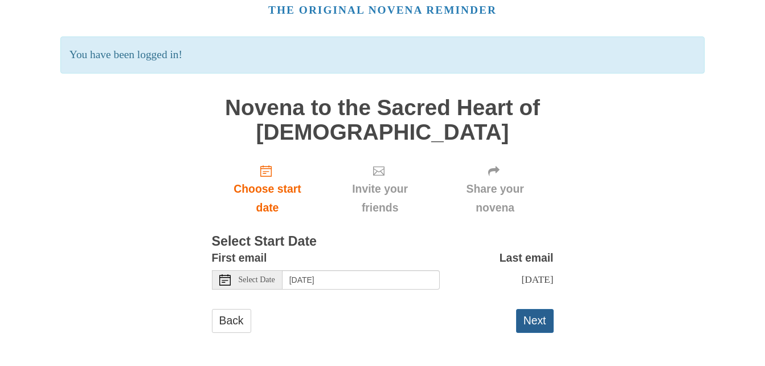  I want to click on span: Choose start date, so click(268, 198).